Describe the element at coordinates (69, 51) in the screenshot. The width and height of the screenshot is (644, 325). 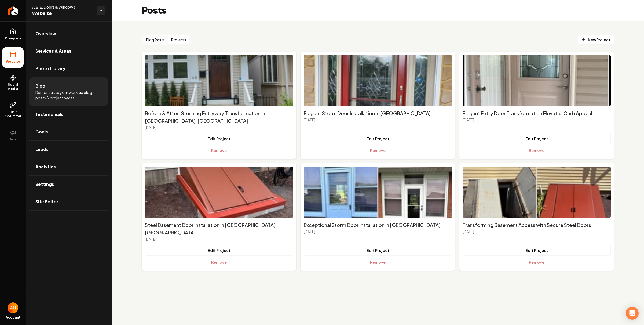
I see `a: Services & Areas` at that location.